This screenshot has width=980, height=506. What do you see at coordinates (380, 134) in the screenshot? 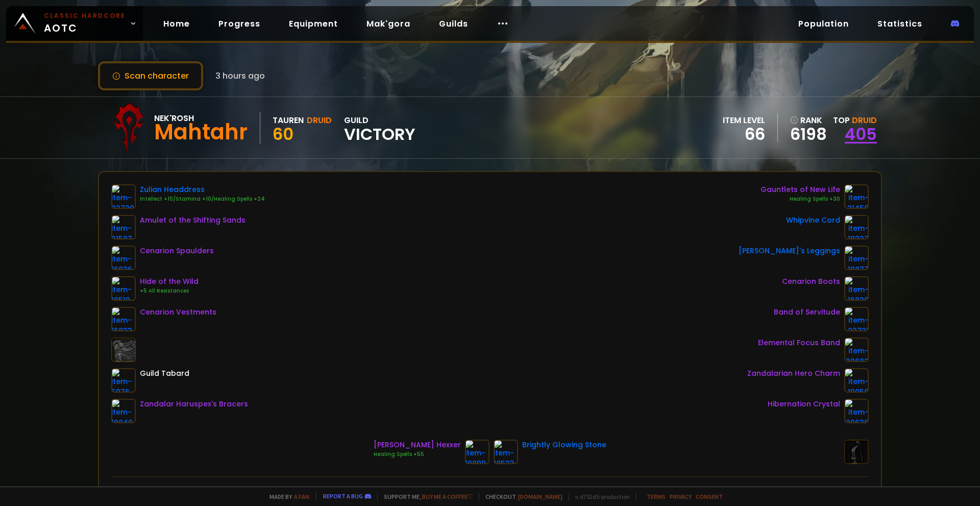
I see `span: Victory` at bounding box center [380, 134].